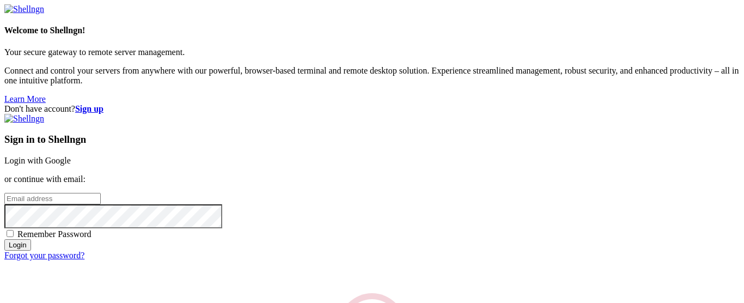 This screenshot has width=744, height=303. Describe the element at coordinates (52, 198) in the screenshot. I see `input: Email address` at that location.